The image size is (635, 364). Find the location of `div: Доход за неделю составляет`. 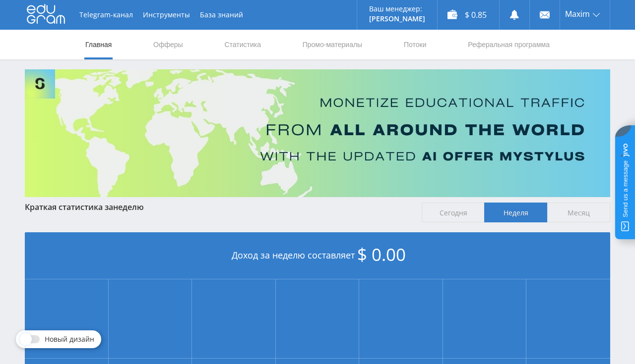

div: Доход за неделю составляет is located at coordinates (318, 256).